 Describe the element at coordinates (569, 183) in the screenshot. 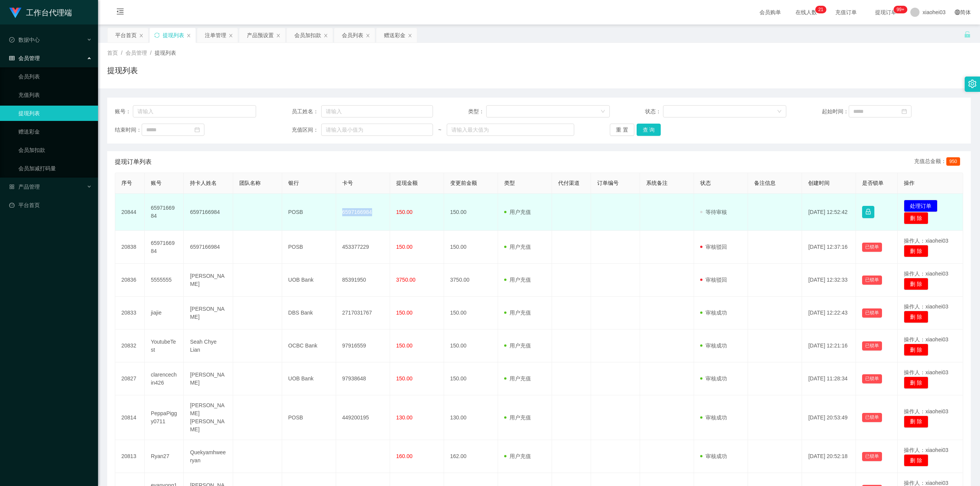

I see `span: 代付渠道` at that location.